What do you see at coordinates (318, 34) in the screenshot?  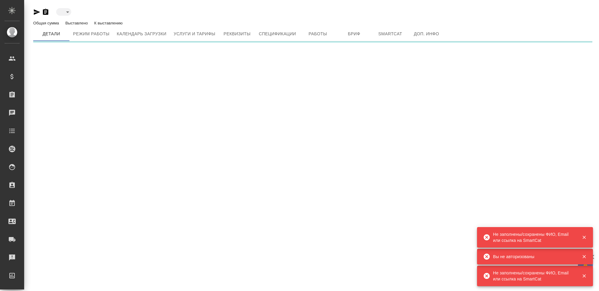 I see `span: Работы` at bounding box center [318, 34].